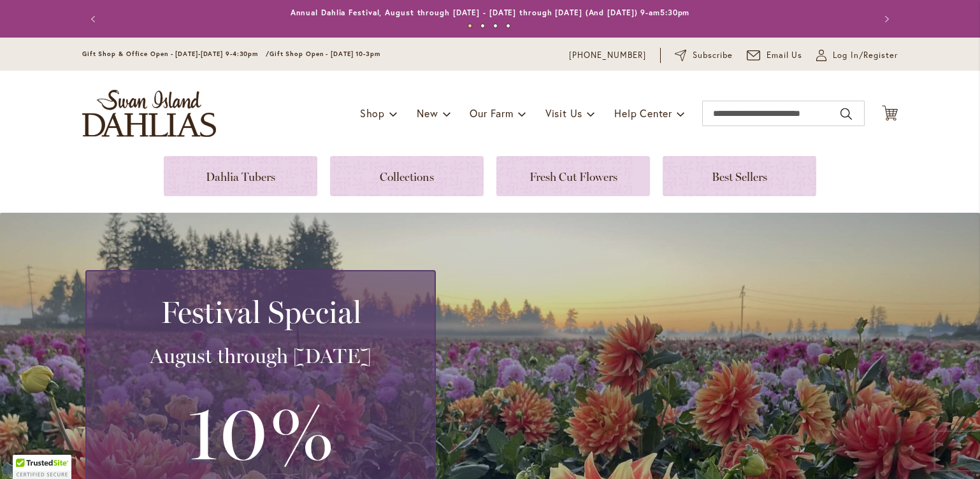  I want to click on button: Previous, so click(95, 19).